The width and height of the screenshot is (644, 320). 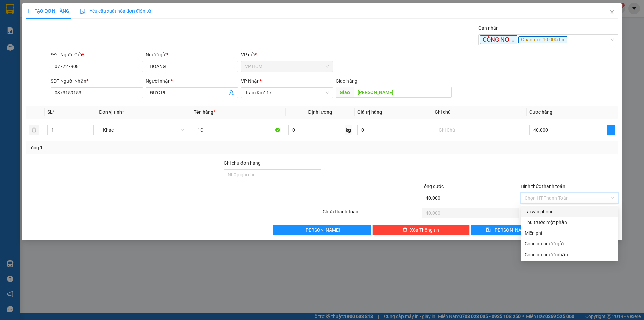 I want to click on button: delete, so click(x=34, y=130).